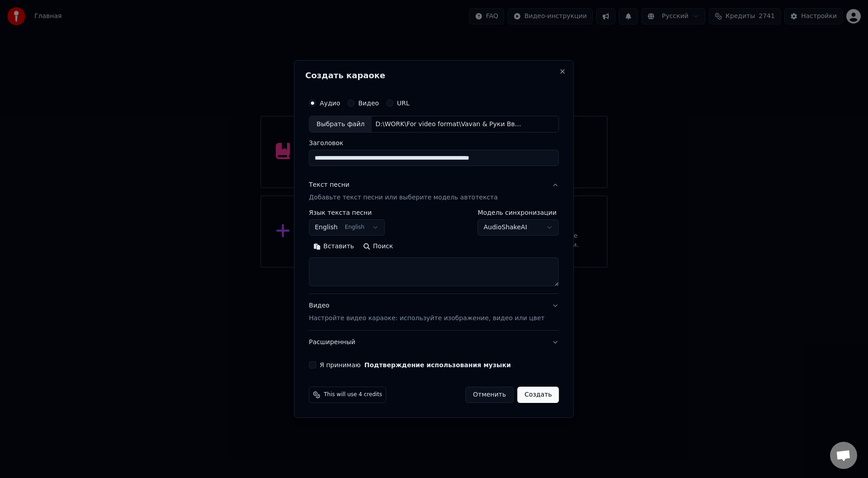  Describe the element at coordinates (434, 76) in the screenshot. I see `h2: Создать караоке` at that location.